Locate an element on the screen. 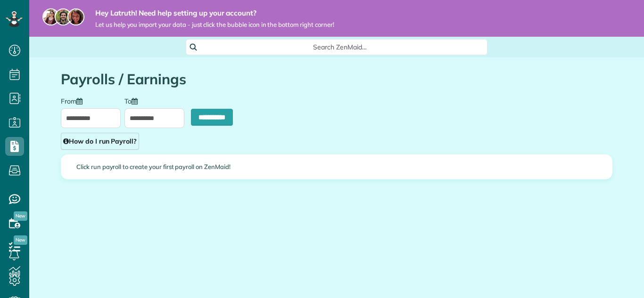  label: To is located at coordinates (133, 100).